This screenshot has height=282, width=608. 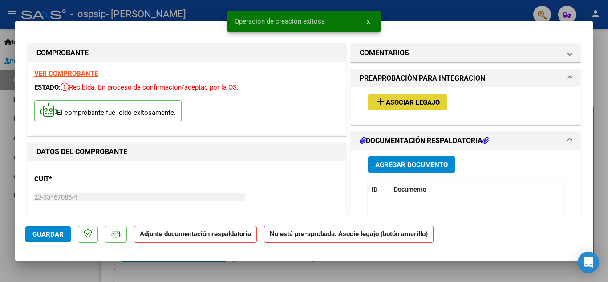 I want to click on h1: COMENTARIOS, so click(x=384, y=53).